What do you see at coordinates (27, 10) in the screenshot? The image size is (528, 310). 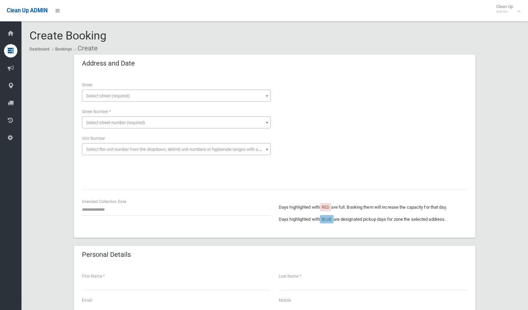 I see `span: Clean Up ADMIN` at bounding box center [27, 10].